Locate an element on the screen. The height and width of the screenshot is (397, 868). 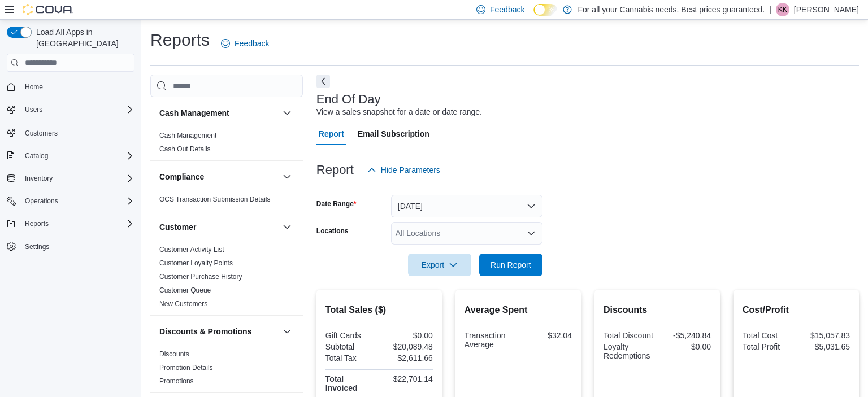
a: Settings is located at coordinates (37, 247).